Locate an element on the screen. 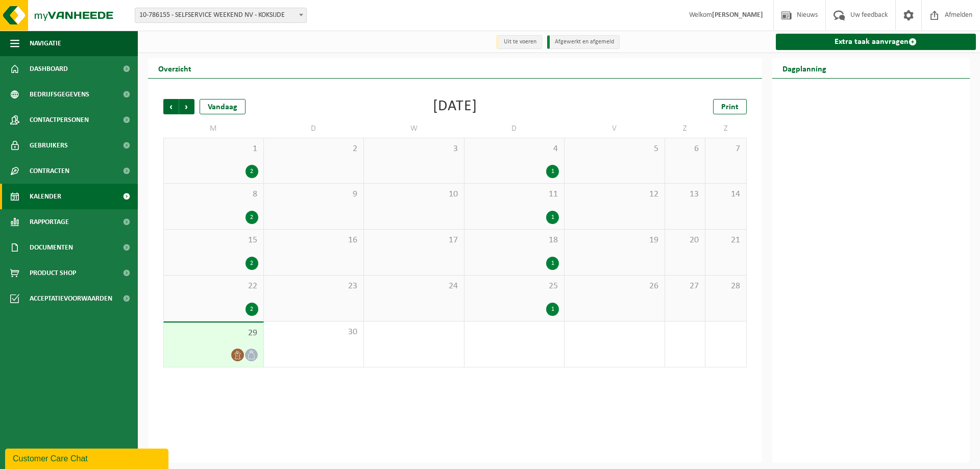 This screenshot has height=469, width=980. span: 22 is located at coordinates (214, 286).